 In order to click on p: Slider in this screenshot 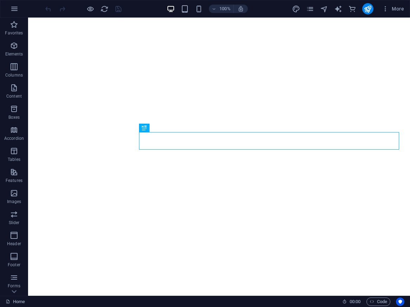, I will do `click(14, 223)`.